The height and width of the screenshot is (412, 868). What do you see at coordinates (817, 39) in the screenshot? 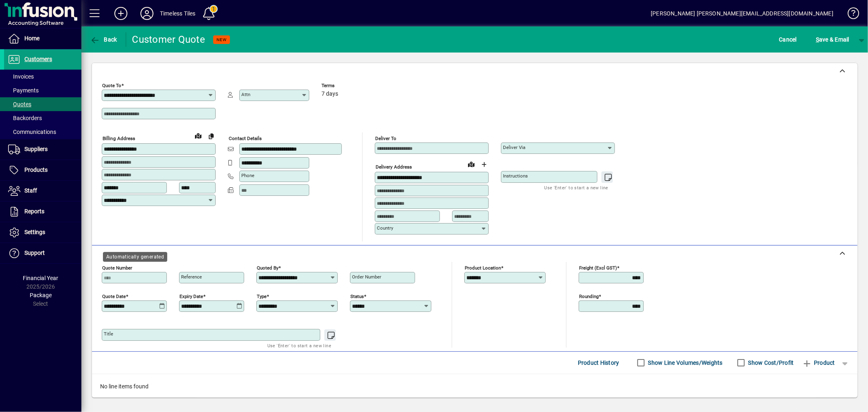
I see `span: S` at bounding box center [817, 39].